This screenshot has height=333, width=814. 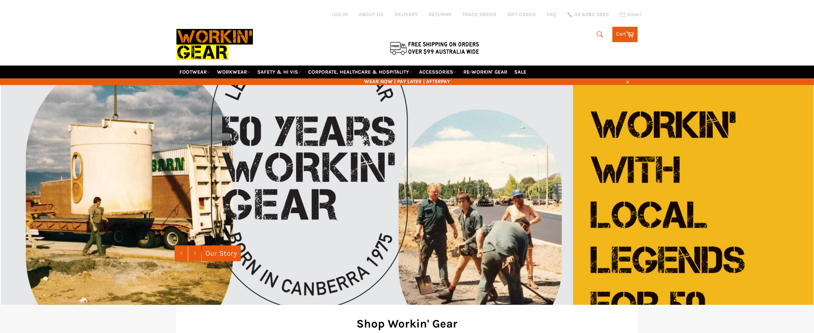 What do you see at coordinates (221, 253) in the screenshot?
I see `a: Our Story` at bounding box center [221, 253].